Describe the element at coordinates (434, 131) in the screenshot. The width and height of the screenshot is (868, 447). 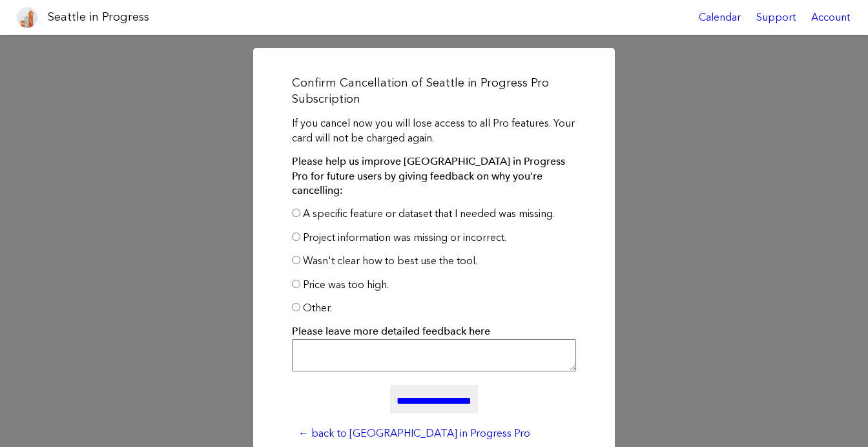
I see `p: If you cancel now you will lose access to all Pro features. Your card will not be charged again.` at that location.